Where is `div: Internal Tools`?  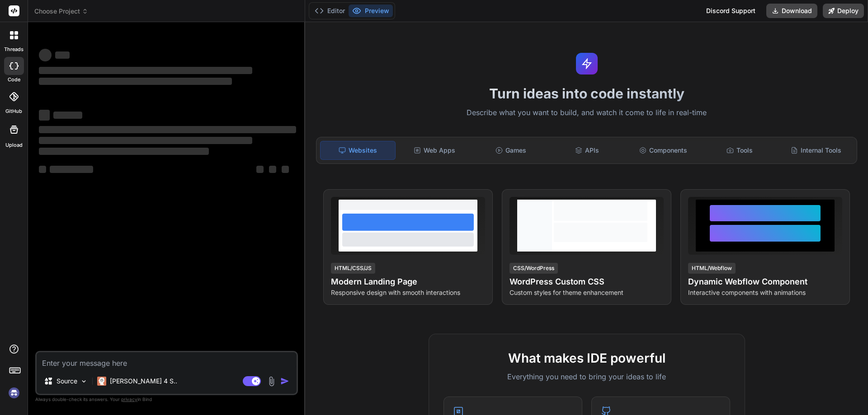
div: Internal Tools is located at coordinates (816, 150).